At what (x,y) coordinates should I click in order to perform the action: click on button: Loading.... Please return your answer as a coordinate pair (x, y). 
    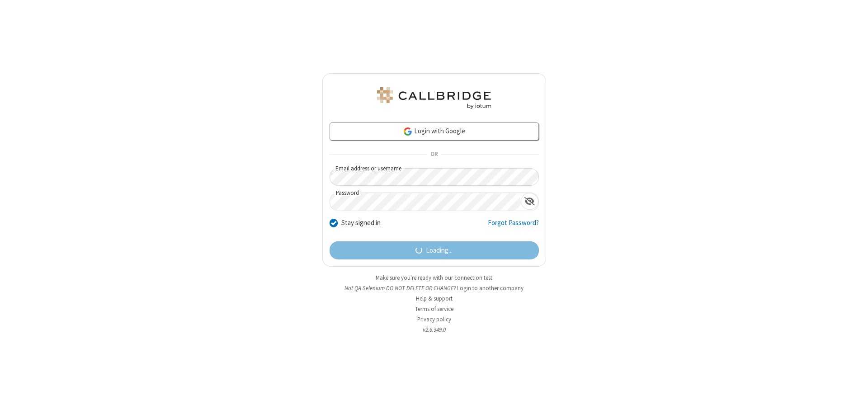
    Looking at the image, I should click on (434, 250).